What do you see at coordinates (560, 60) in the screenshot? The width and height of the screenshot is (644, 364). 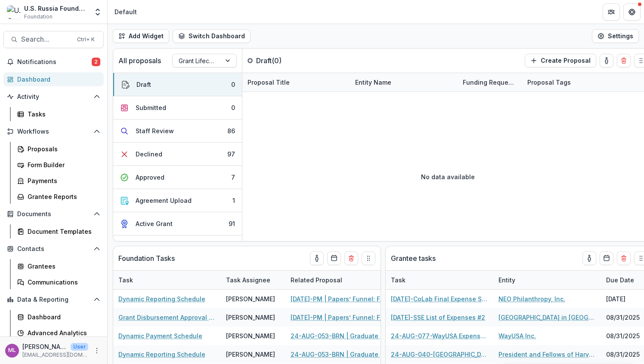 I see `button: Create Proposal` at bounding box center [560, 60].